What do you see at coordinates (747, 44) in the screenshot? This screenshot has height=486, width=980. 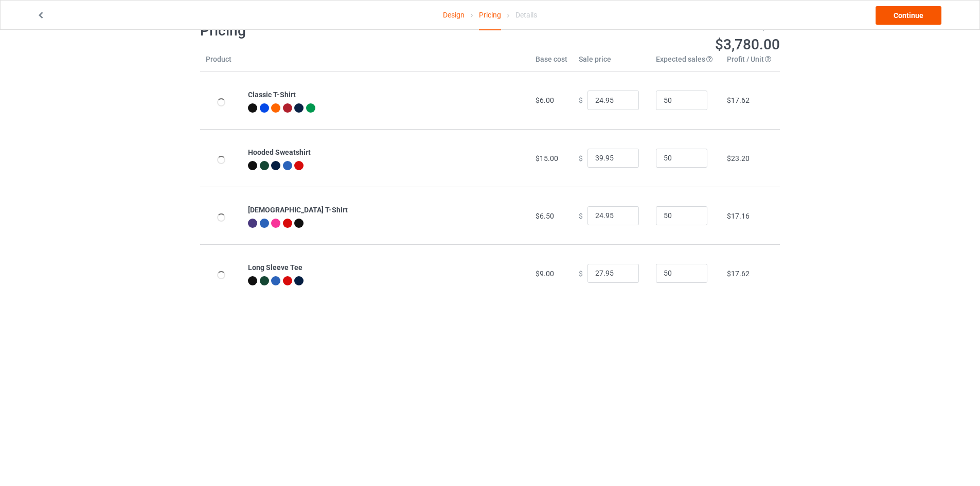 I see `span: $3,780.00` at bounding box center [747, 44].